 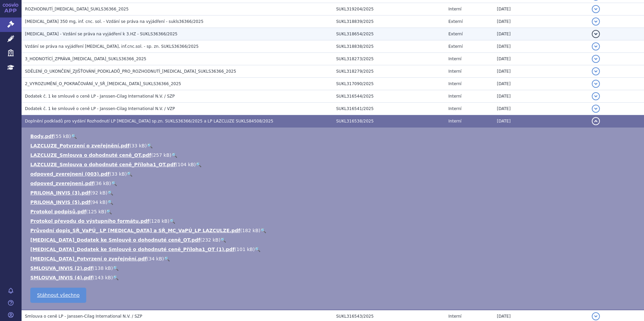 What do you see at coordinates (114, 21) in the screenshot?
I see `span: RYBREVANT 350 mg, inf. cnc. sol. - Vzdání se práva na vyjádření - sukls36366/2025` at bounding box center [114, 21].